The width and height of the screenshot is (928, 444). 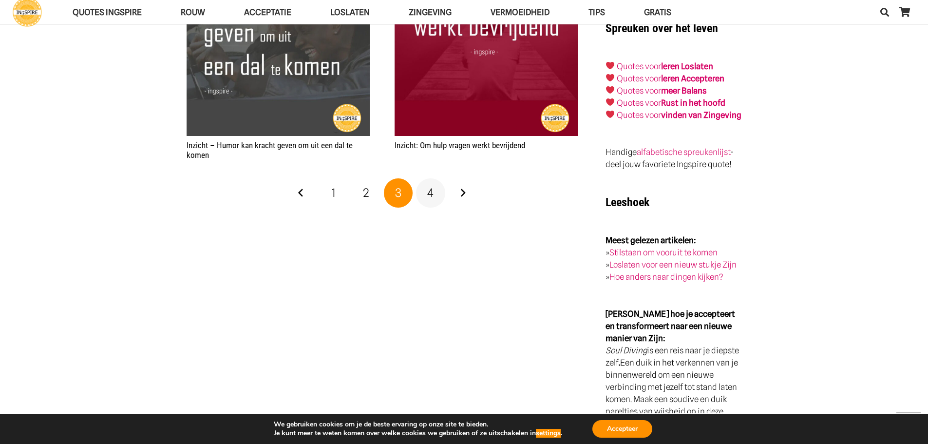 What do you see at coordinates (430, 192) in the screenshot?
I see `span: 4` at bounding box center [430, 192].